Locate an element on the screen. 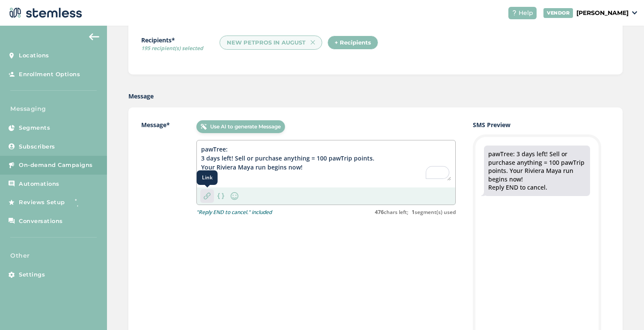  strong: 1 is located at coordinates (413, 212).